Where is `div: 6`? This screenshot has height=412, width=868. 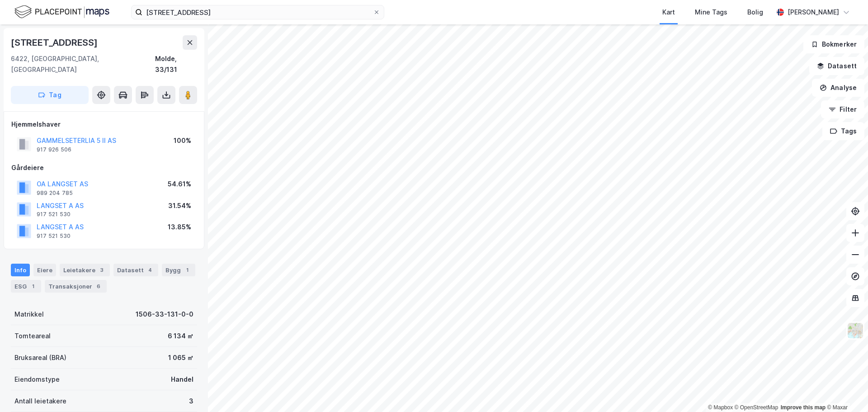
div: 6 is located at coordinates (99, 286).